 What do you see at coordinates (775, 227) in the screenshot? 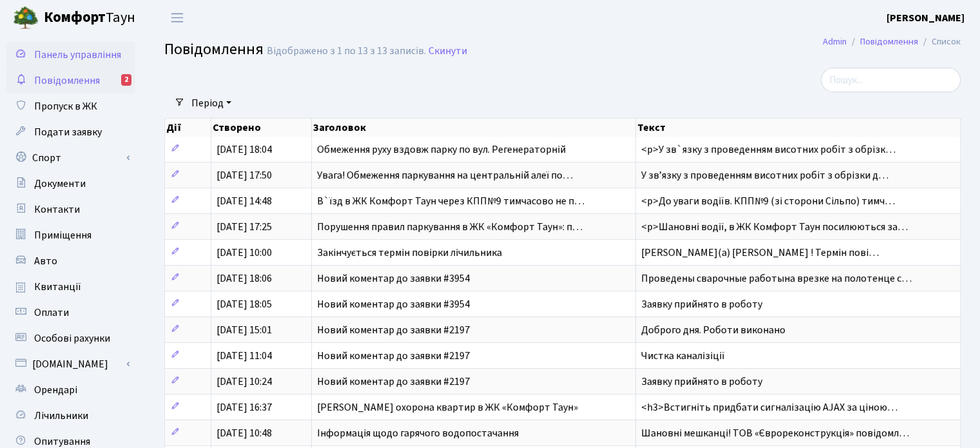
I see `span: <p>Шановні водії, в ЖК Комфорт Таун посилюються за…` at bounding box center [775, 227].